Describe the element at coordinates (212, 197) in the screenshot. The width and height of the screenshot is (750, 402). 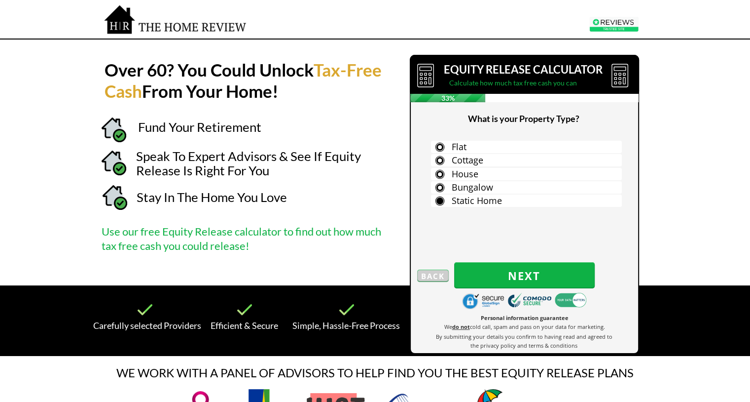
I see `span: Stay In The Home You Love` at that location.